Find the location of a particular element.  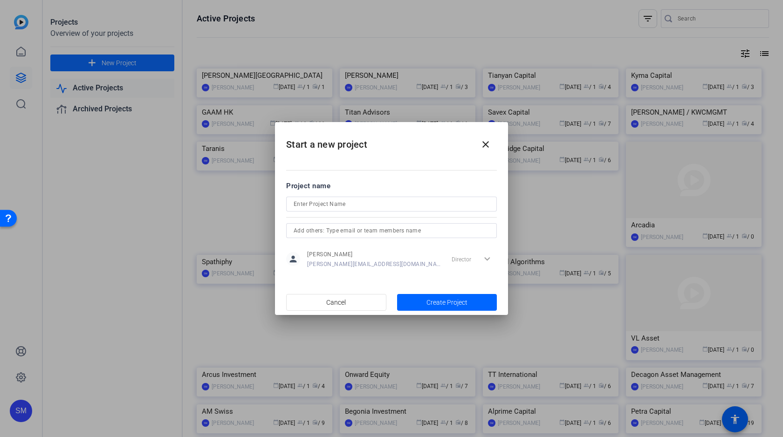

div: Project name is located at coordinates (392, 186).